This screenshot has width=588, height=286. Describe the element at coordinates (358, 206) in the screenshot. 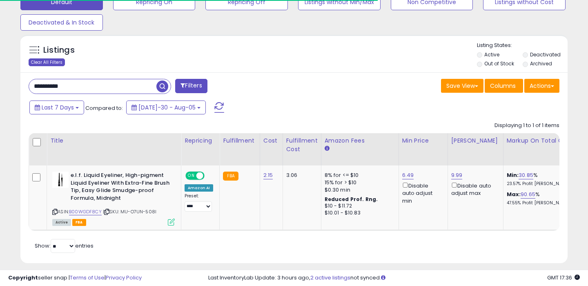

I see `div: $10 - $11.72` at that location.